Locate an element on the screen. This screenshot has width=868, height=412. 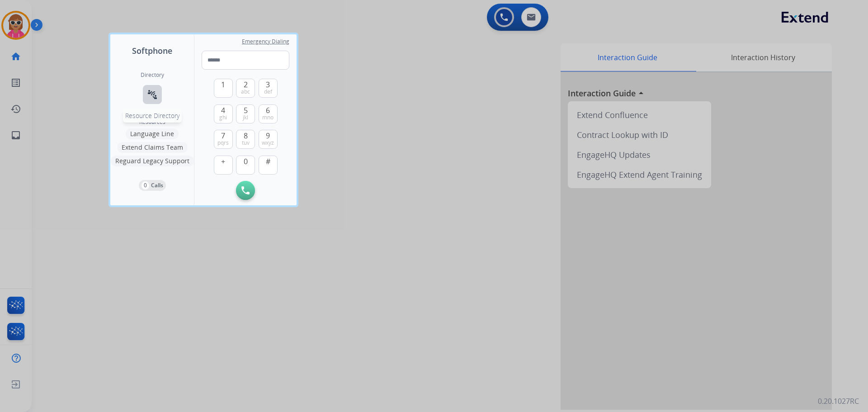
span: 7 is located at coordinates (223, 136).